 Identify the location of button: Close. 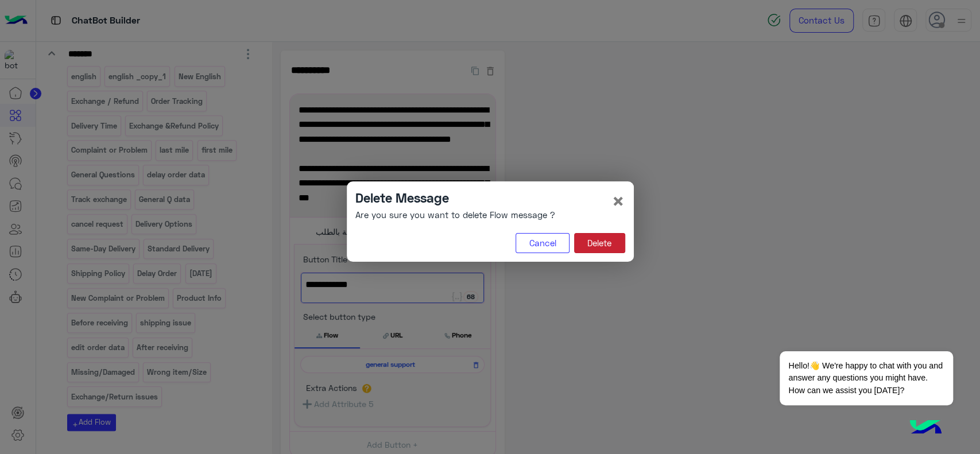
(618, 201).